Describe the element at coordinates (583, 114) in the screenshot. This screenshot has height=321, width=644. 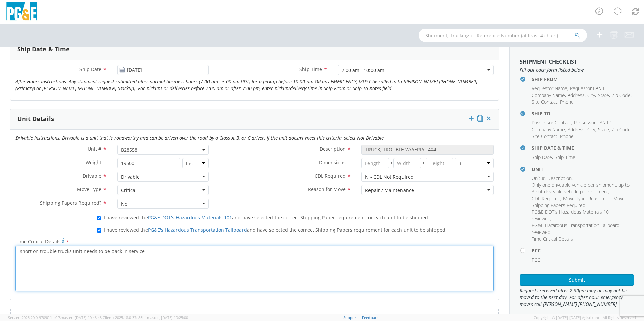
I see `h4: Ship To` at that location.